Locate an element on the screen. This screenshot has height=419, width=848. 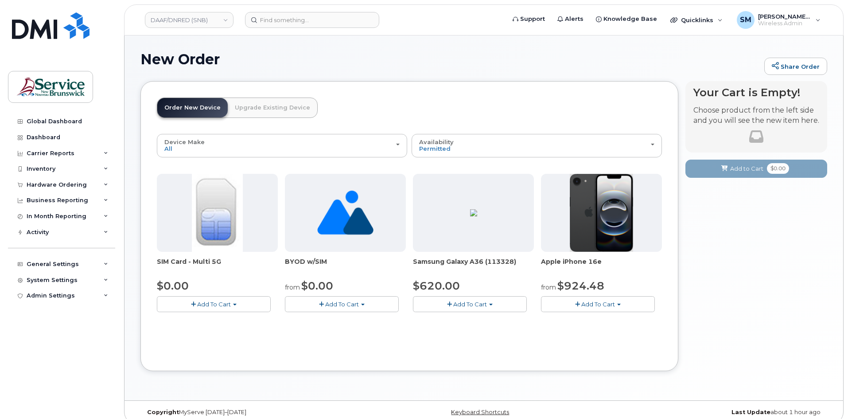
div: Samsung Galaxy A36 (113328) is located at coordinates (473, 266).